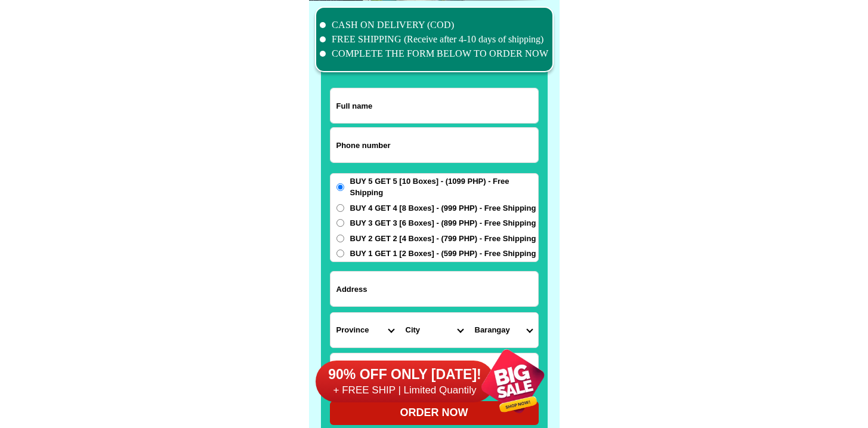 The image size is (868, 428). What do you see at coordinates (434, 39) in the screenshot?
I see `li: FREE SHIPPING (Receive after 4-10 days of shipping)` at bounding box center [434, 39].